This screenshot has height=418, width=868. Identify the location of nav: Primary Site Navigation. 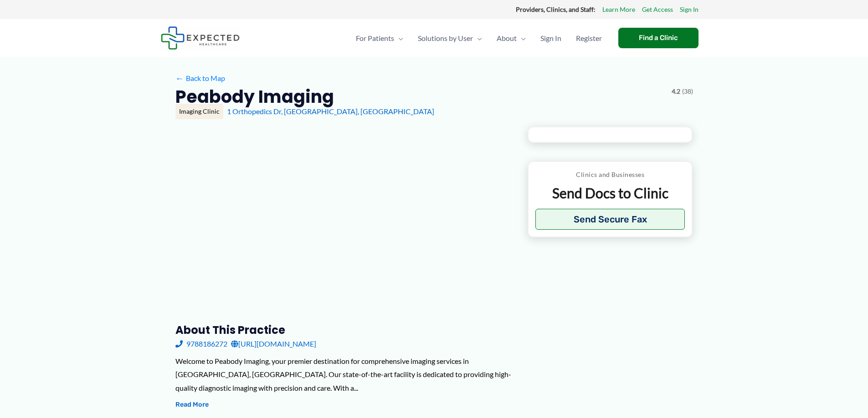
(479, 38).